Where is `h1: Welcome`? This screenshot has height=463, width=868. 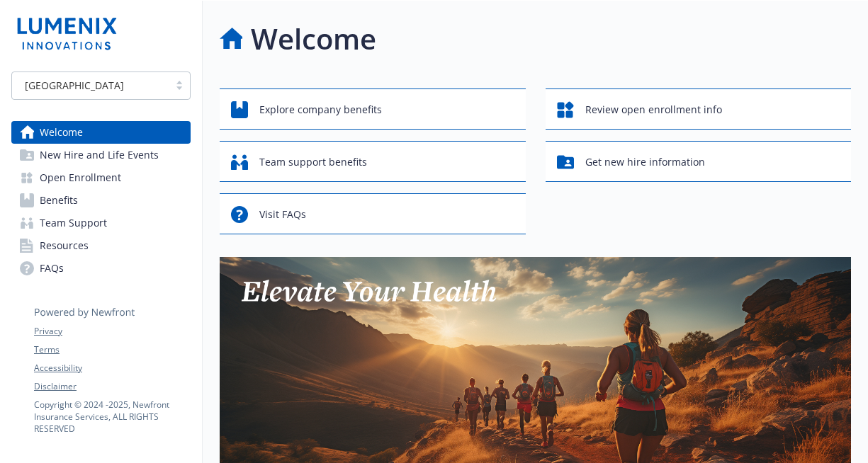
h1: Welcome is located at coordinates (313, 39).